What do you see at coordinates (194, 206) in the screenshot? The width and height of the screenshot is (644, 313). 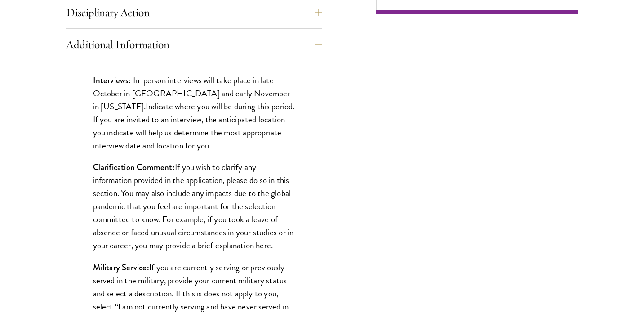 I see `p: If you wish to clarify any information provided in the application, please do so in this section....` at bounding box center [194, 206].